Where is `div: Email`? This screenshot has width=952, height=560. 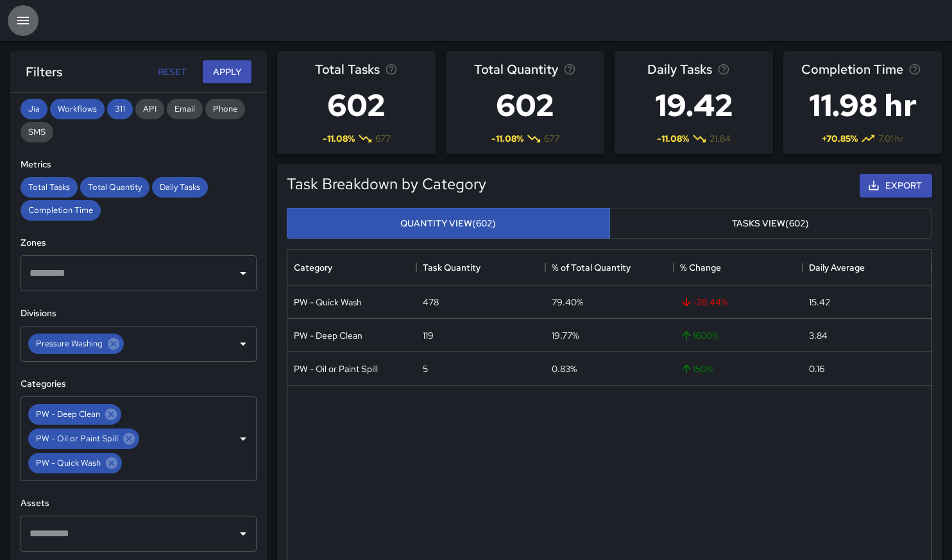
div: Email is located at coordinates (185, 109).